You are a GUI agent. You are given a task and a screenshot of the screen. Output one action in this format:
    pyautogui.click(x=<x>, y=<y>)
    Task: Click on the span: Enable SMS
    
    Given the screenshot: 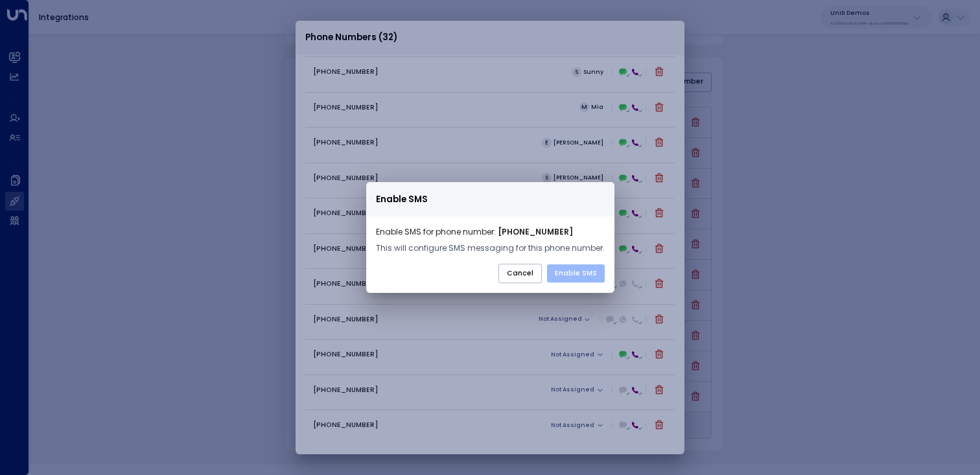 What is the action you would take?
    pyautogui.click(x=402, y=199)
    